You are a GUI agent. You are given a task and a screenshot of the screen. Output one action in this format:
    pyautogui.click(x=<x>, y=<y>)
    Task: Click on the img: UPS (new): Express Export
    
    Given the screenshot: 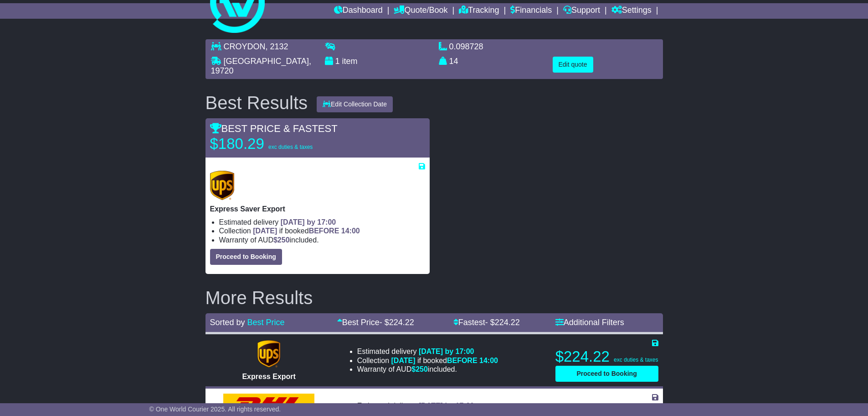 What is the action you would take?
    pyautogui.click(x=268, y=353)
    